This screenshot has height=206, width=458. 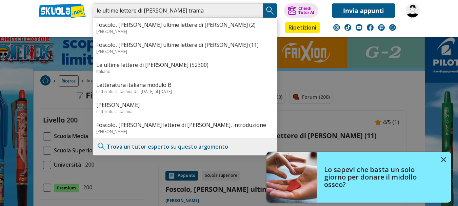 I want to click on a: Ripetizioni, so click(x=302, y=27).